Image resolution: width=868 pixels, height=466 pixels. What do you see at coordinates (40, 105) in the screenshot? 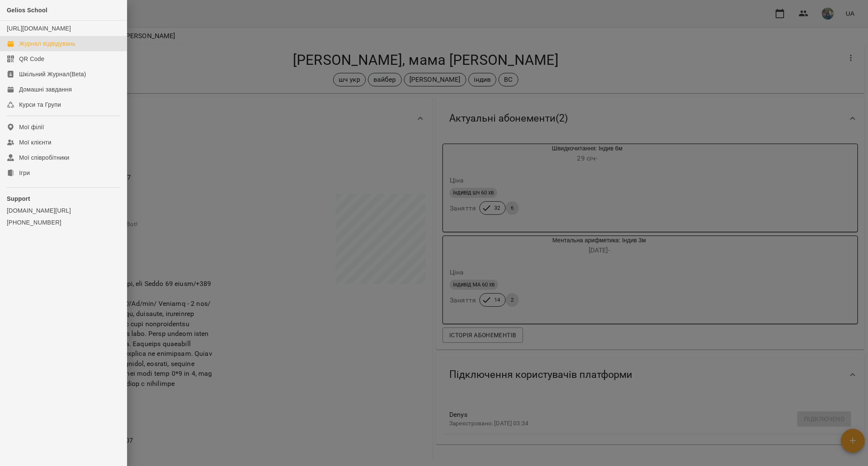
I see `div: Курси та Групи` at bounding box center [40, 105].